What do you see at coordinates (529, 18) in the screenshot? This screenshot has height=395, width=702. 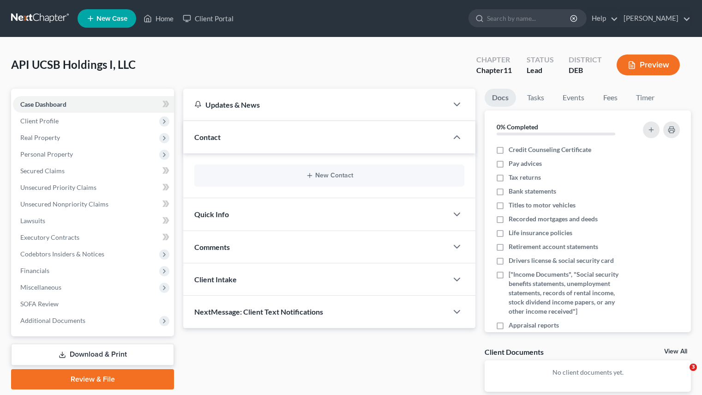 I see `input: Search by name...` at bounding box center [529, 18].